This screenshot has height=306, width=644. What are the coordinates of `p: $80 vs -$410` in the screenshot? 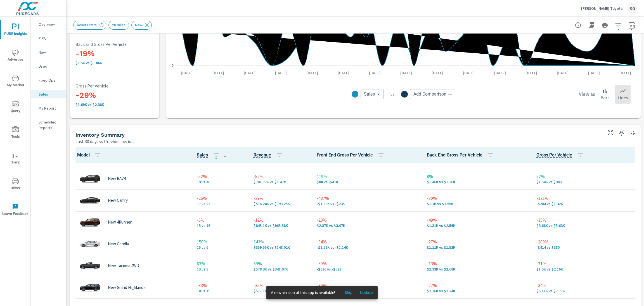 It's located at (368, 182).